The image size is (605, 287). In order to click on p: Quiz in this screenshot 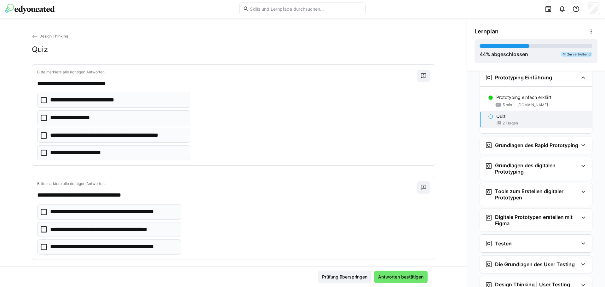, I will do `click(501, 116)`.